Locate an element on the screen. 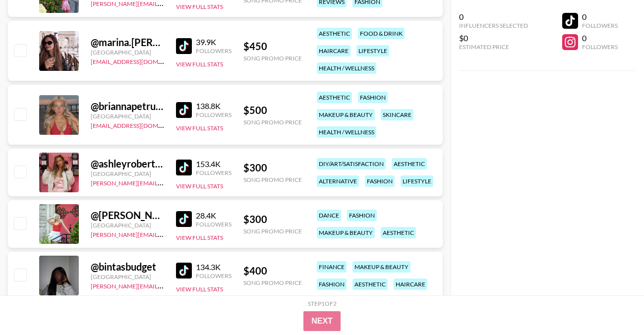  div: $ 500 is located at coordinates (273, 110).